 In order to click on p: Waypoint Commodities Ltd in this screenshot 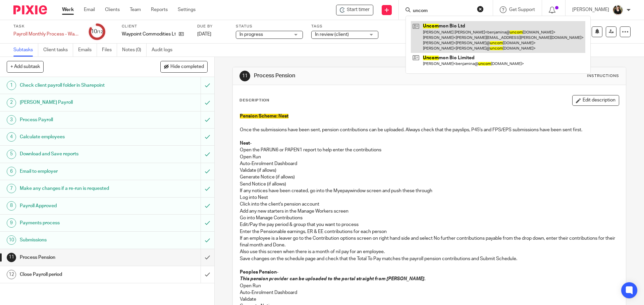, I will do `click(149, 34)`.